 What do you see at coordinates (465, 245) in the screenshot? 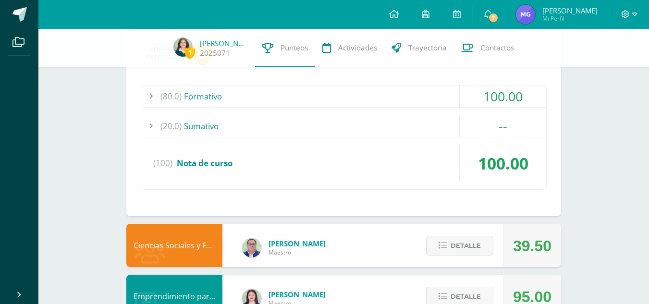
I see `span: Detalle` at bounding box center [465, 245].